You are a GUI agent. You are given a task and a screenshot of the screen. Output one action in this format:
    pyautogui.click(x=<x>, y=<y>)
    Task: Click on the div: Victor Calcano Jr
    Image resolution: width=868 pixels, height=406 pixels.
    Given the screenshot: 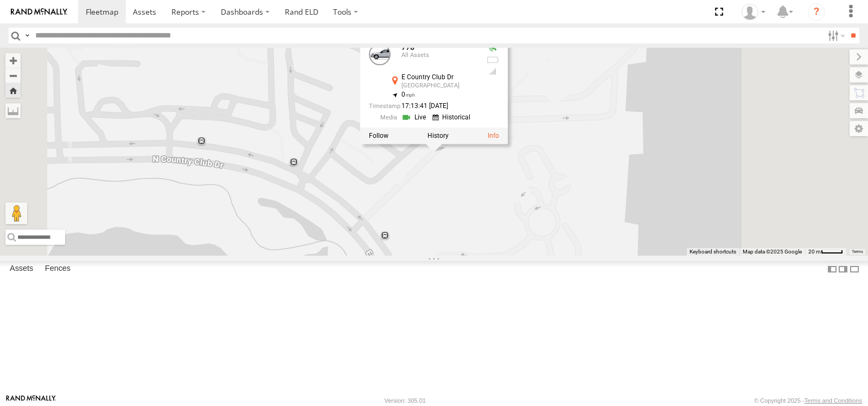 What is the action you would take?
    pyautogui.click(x=754, y=12)
    